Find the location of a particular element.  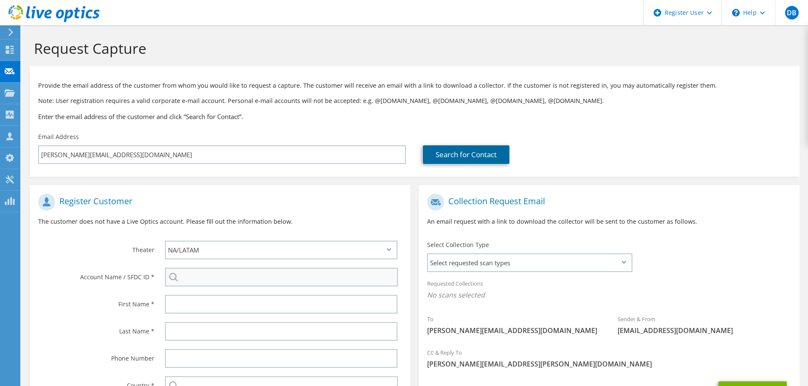

h1: Register Customer is located at coordinates (218, 202).